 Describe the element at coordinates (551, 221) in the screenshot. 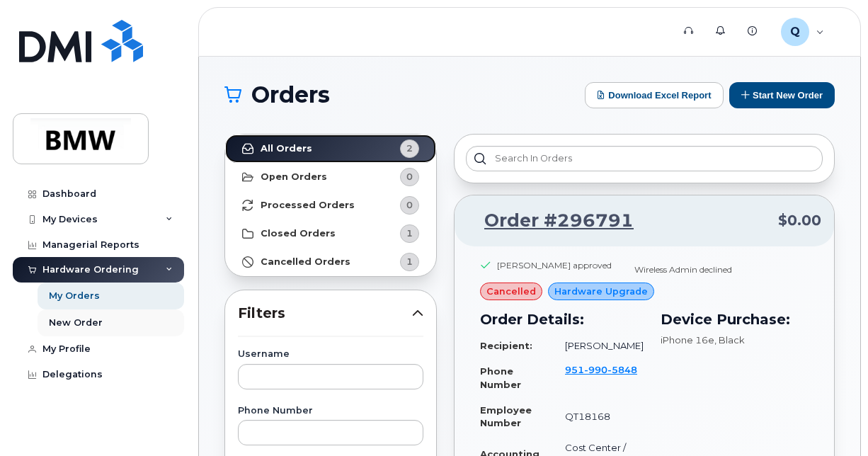

I see `a: Order #296791` at that location.